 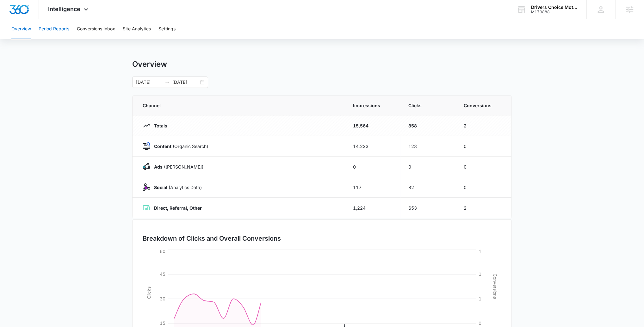 What do you see at coordinates (146, 187) in the screenshot?
I see `img: Social` at bounding box center [146, 187].